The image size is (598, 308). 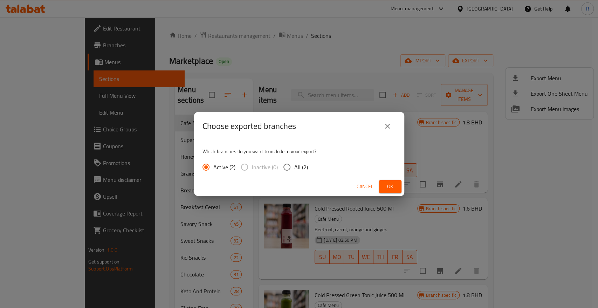 I want to click on button: Ok, so click(x=390, y=186).